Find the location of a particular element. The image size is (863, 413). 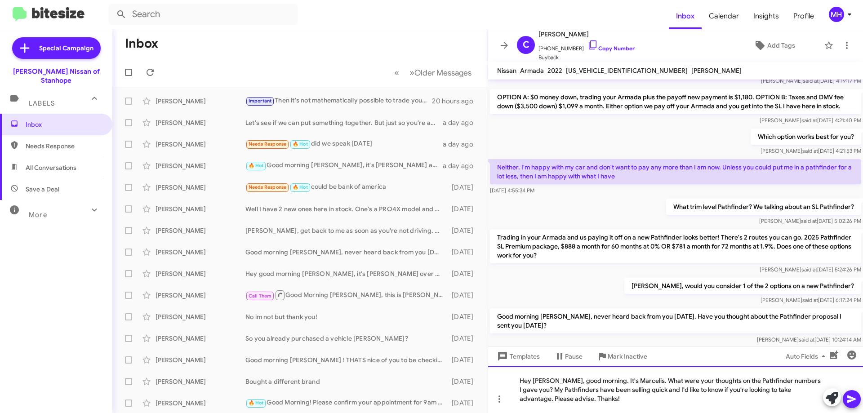

div: 20 hours ago is located at coordinates (456, 101).